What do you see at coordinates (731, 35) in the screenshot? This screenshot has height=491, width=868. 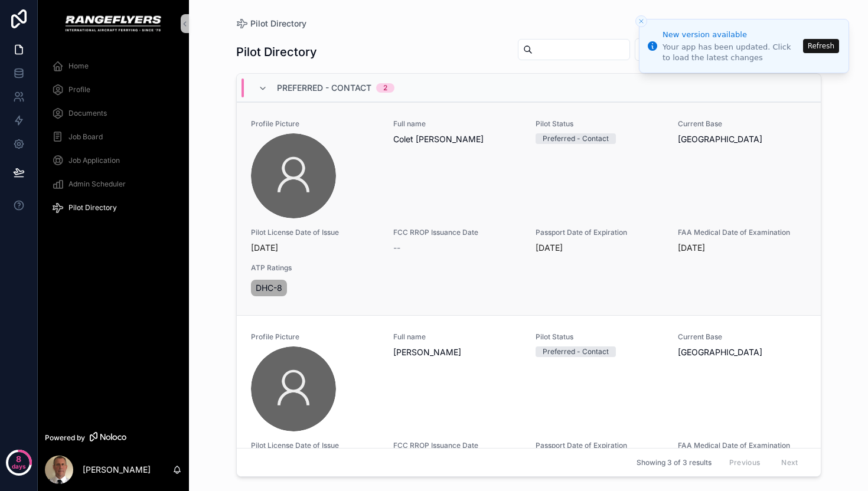 I see `div: New version available` at bounding box center [731, 35].